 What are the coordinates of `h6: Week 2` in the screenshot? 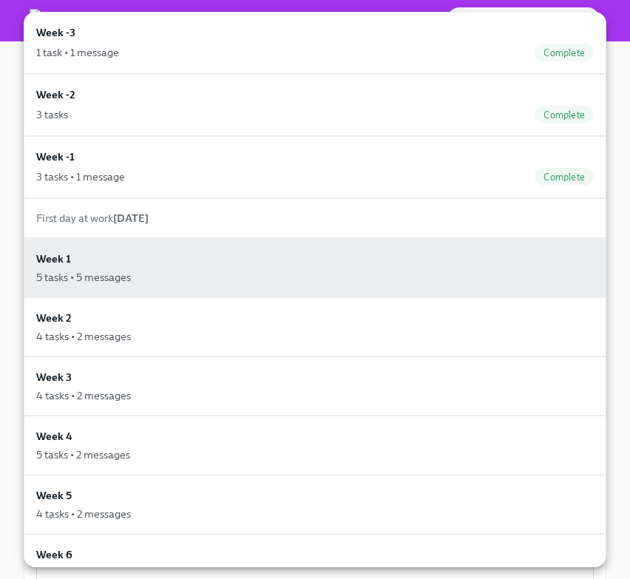 It's located at (54, 318).